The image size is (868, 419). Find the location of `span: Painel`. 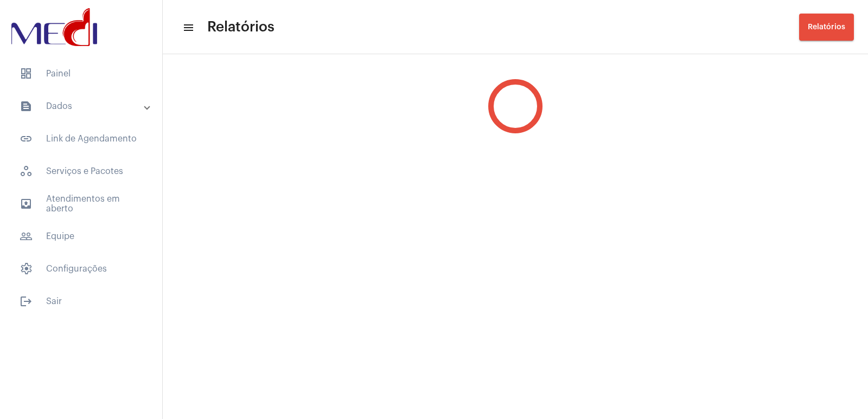

span: Painel is located at coordinates (81, 74).